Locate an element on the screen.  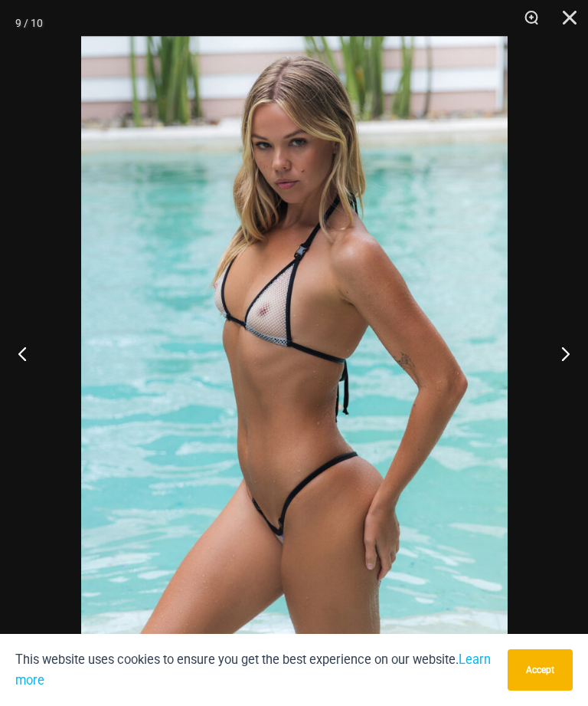
a: Learn more is located at coordinates (252, 669).